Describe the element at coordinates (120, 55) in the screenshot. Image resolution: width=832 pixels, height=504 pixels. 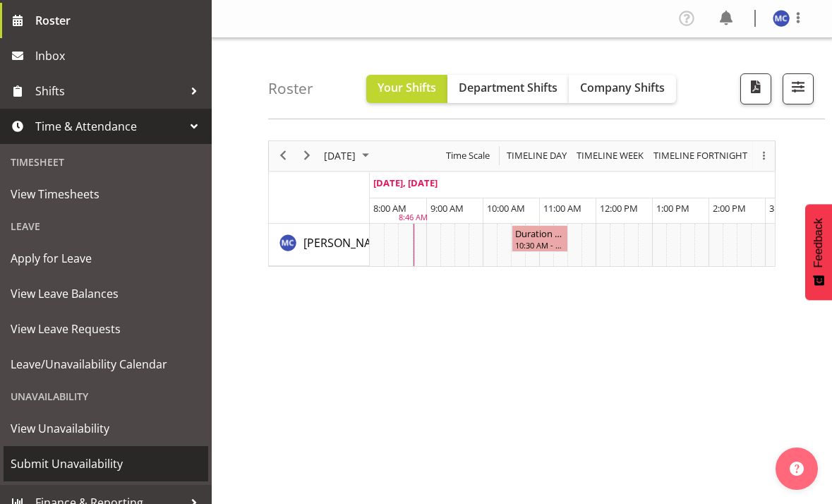
I see `span: Inbox` at that location.